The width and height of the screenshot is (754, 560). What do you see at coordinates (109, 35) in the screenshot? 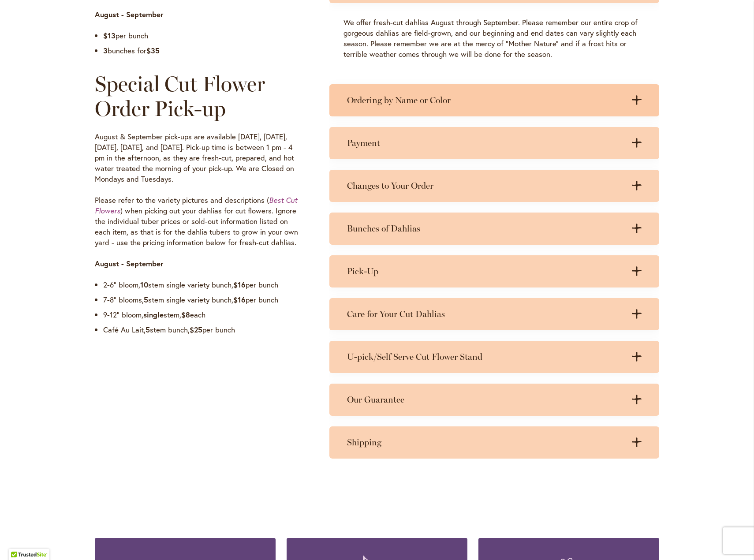
I see `strong: $13` at bounding box center [109, 35].